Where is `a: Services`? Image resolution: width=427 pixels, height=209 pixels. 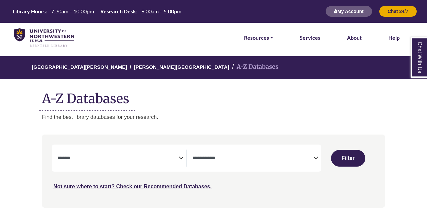 a: Services is located at coordinates (310, 38).